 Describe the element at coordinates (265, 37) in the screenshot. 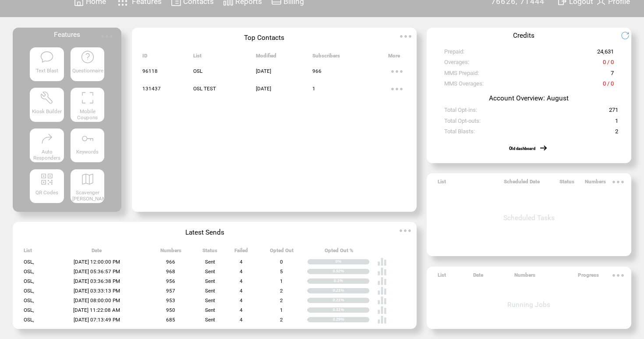

I see `span: Top Contacts` at that location.